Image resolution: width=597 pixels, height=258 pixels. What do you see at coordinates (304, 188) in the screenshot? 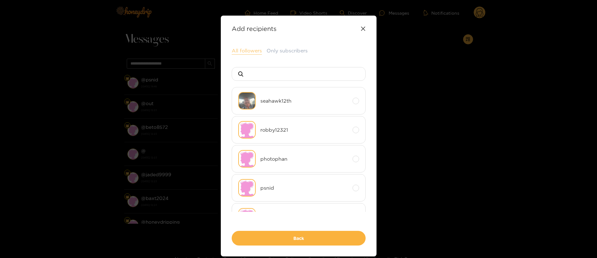
I see `span: psnid` at bounding box center [304, 188].